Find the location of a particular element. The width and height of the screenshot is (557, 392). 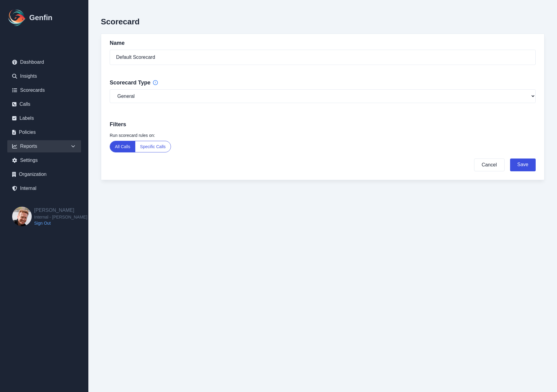

button: Save is located at coordinates (523, 165).